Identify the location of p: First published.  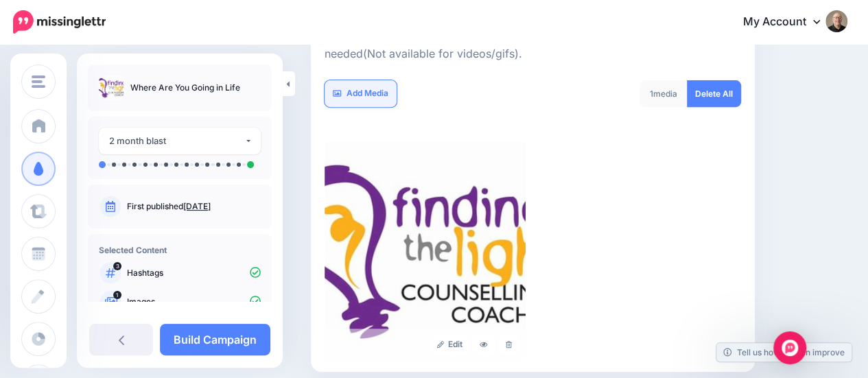
(193, 206).